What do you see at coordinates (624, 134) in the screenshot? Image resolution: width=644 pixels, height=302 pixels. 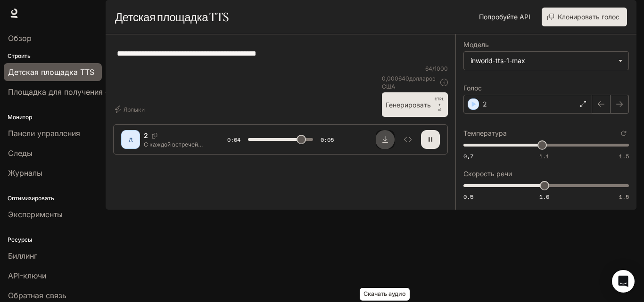 I see `button: Сбросить к настройкам по умолчанию` at bounding box center [624, 134].